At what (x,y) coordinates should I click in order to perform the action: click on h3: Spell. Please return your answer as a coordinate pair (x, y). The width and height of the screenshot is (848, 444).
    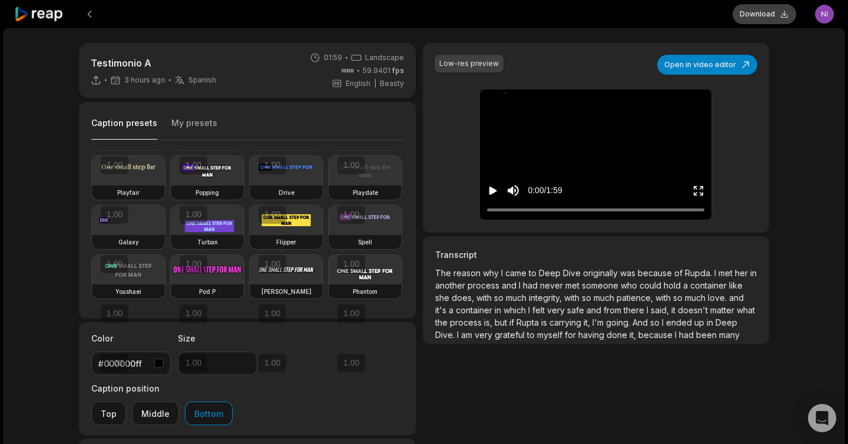
    Looking at the image, I should click on (365, 242).